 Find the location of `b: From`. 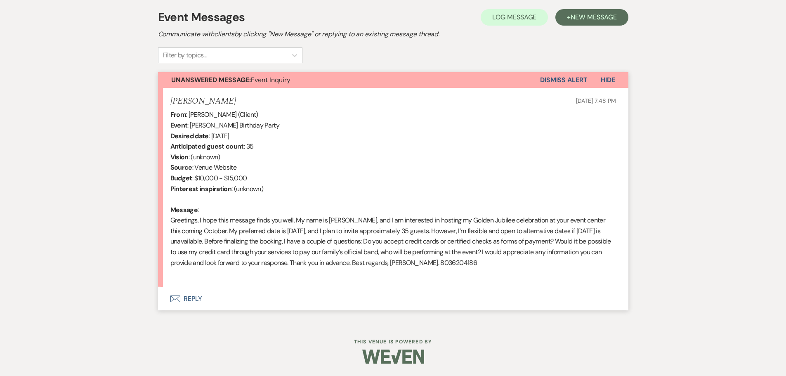

b: From is located at coordinates (178, 114).